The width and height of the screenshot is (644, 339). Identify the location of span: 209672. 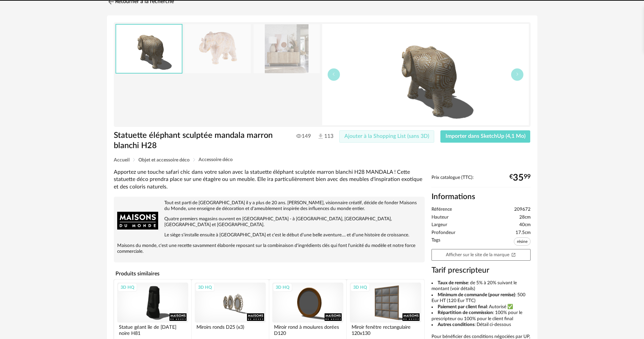
(523, 210).